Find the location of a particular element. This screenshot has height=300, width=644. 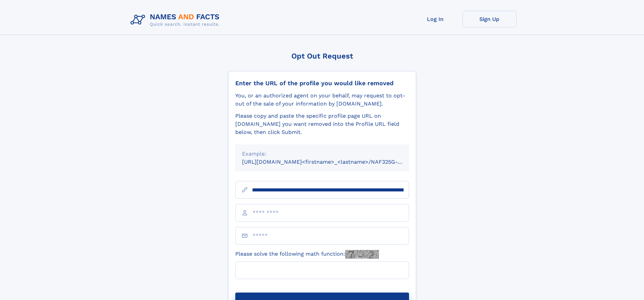

a: Sign Up is located at coordinates (490, 19).